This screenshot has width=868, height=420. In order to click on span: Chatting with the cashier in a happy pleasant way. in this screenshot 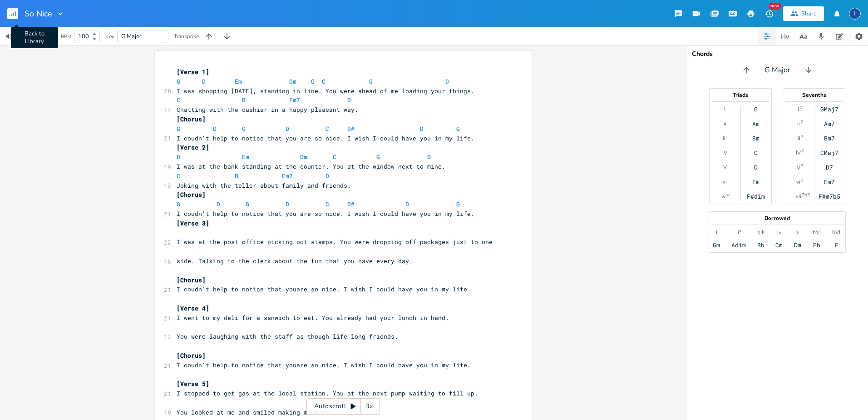, I will do `click(268, 110)`.